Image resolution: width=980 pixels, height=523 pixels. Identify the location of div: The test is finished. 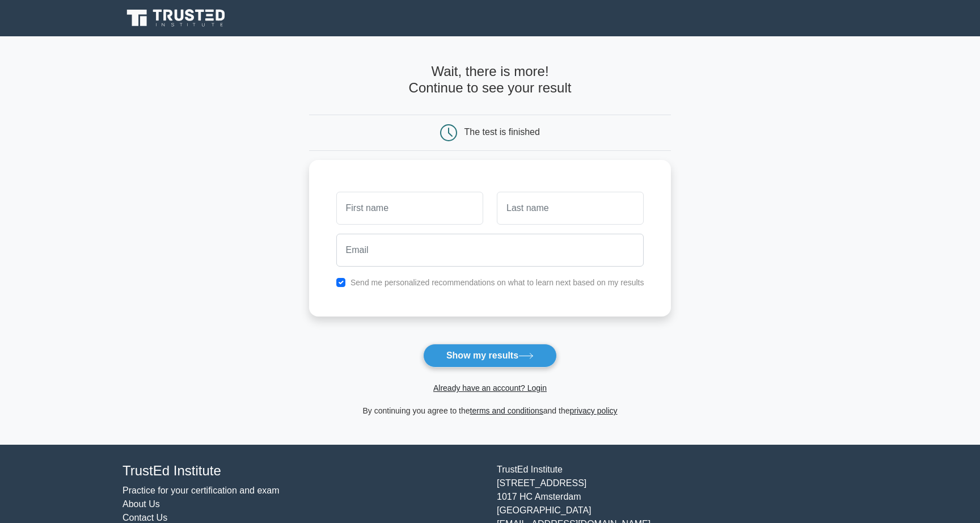
(502, 131).